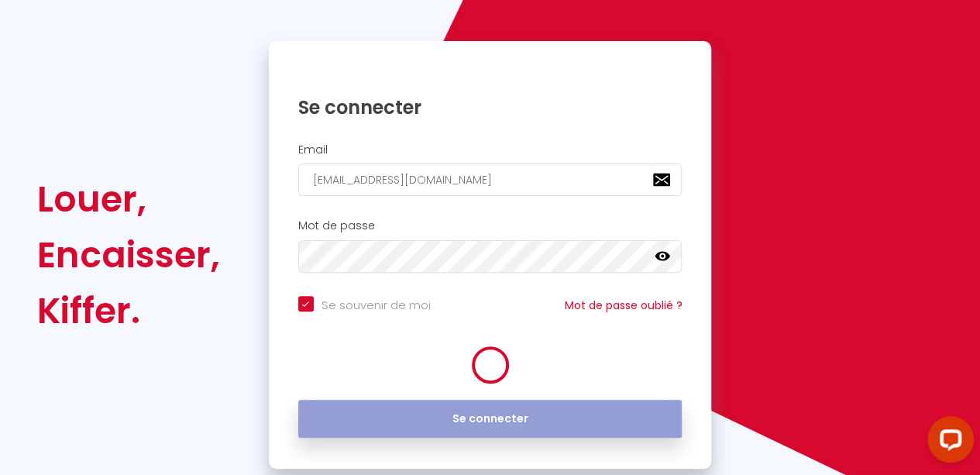 Image resolution: width=980 pixels, height=475 pixels. Describe the element at coordinates (490, 419) in the screenshot. I see `button: Se connecter` at that location.